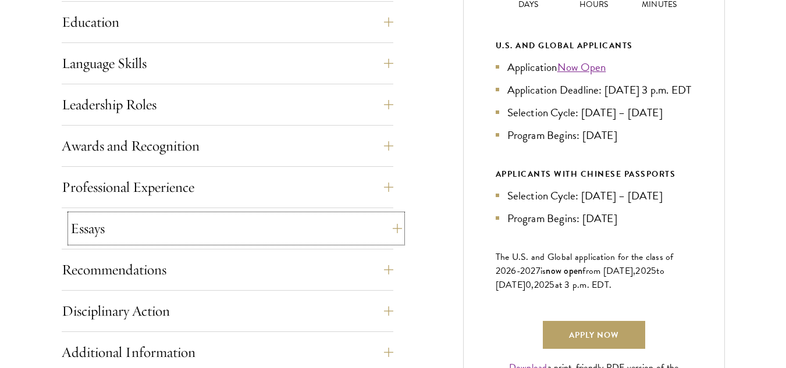 The height and width of the screenshot is (368, 786). What do you see at coordinates (582, 67) in the screenshot?
I see `a: Now Open` at bounding box center [582, 67].